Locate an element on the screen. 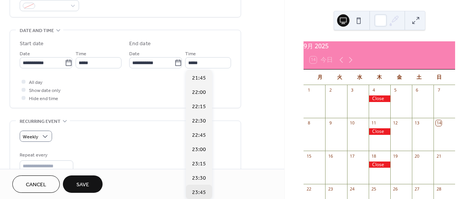  div: 28 is located at coordinates (439, 189).